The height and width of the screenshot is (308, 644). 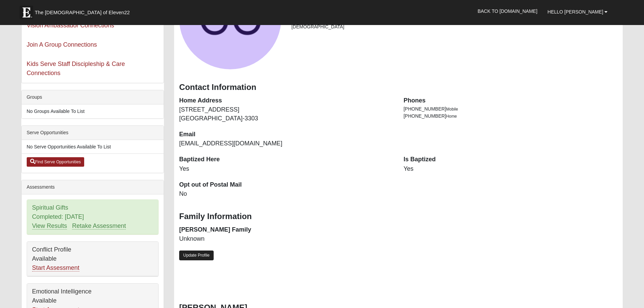 I want to click on dt: Email, so click(x=286, y=135).